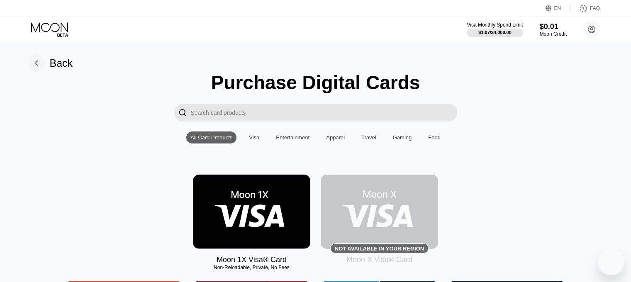  What do you see at coordinates (254, 137) in the screenshot?
I see `div: Visa` at bounding box center [254, 137].